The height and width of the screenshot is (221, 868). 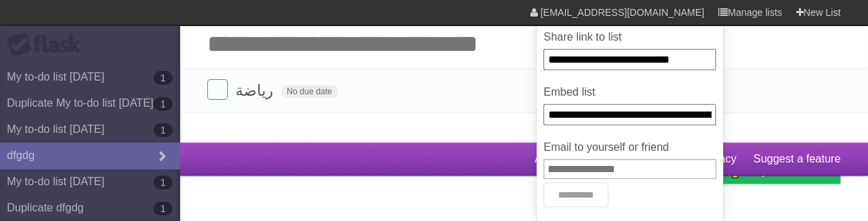 What do you see at coordinates (549, 160) in the screenshot?
I see `a: About` at bounding box center [549, 160].